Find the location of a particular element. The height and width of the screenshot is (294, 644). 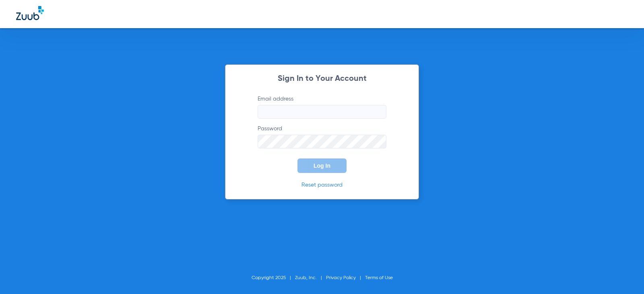

button: Log In is located at coordinates (322, 166).